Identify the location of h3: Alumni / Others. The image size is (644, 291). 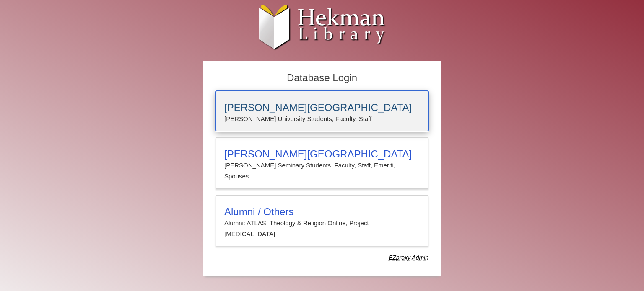
(322, 211).